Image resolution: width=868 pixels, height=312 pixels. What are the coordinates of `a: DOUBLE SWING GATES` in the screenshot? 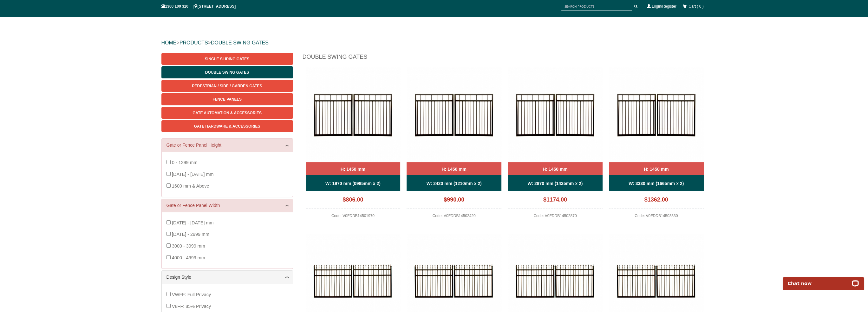 It's located at (240, 43).